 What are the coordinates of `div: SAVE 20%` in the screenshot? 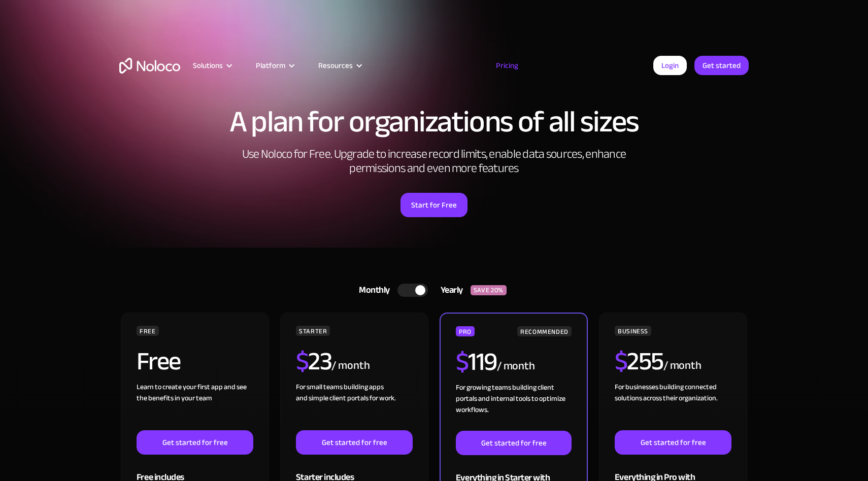 It's located at (488, 290).